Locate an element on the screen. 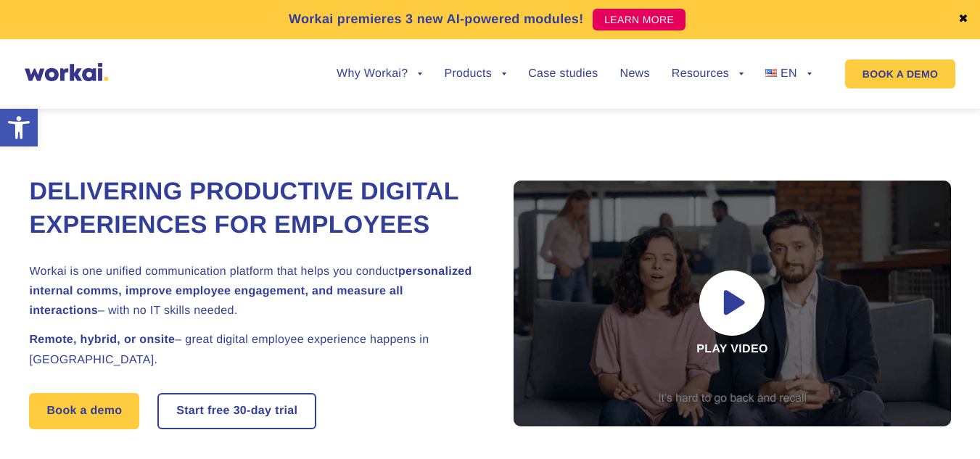 The height and width of the screenshot is (459, 980). div: Play video is located at coordinates (732, 303).